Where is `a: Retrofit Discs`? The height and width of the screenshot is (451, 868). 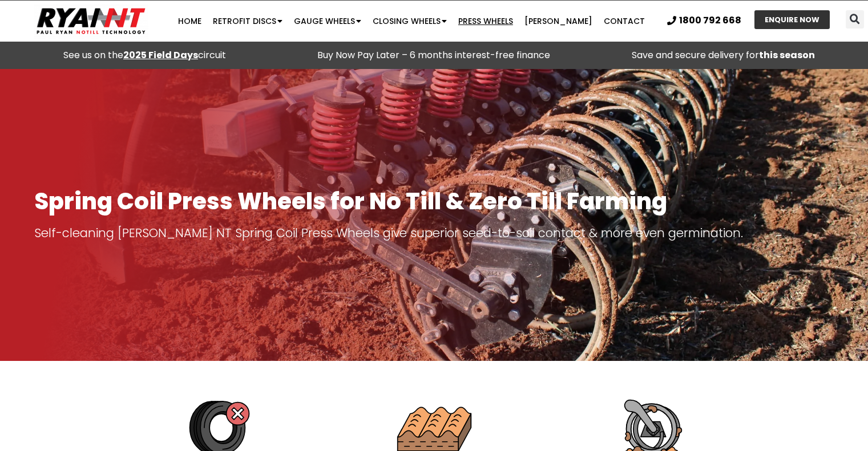
a: Retrofit Discs is located at coordinates (248, 21).